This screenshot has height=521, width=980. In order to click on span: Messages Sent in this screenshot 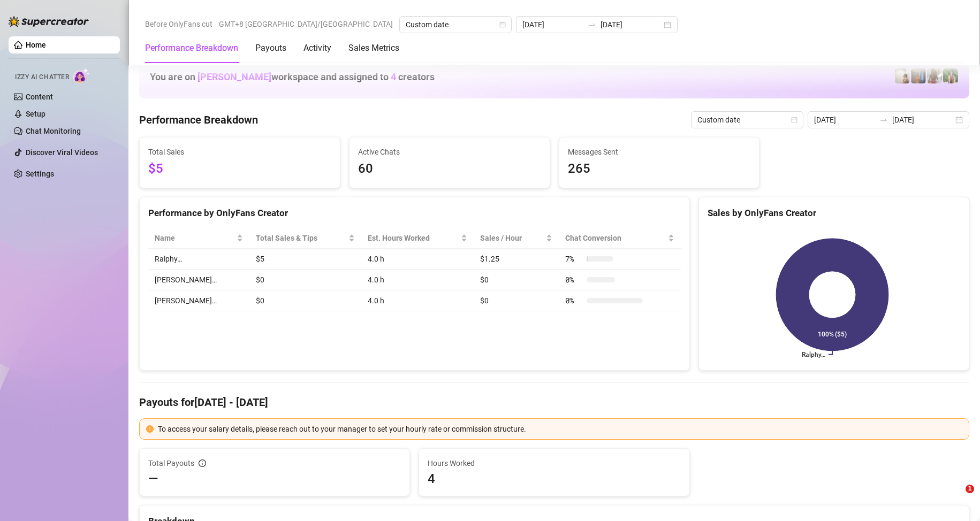, I will do `click(659, 152)`.